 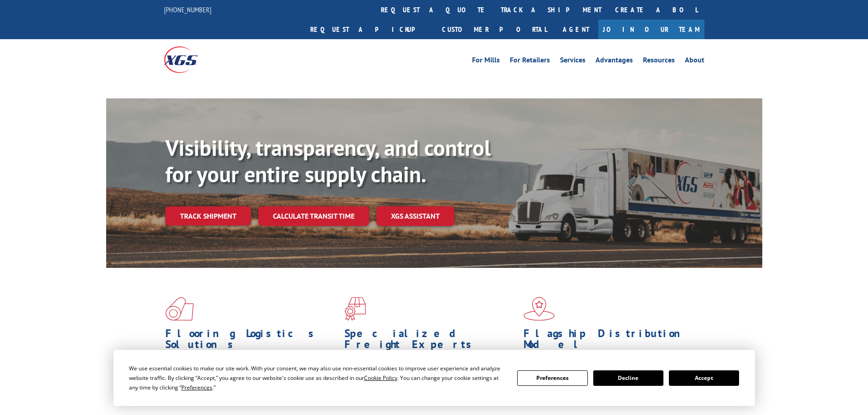 I want to click on h1: Specialized Freight Experts, so click(x=430, y=341).